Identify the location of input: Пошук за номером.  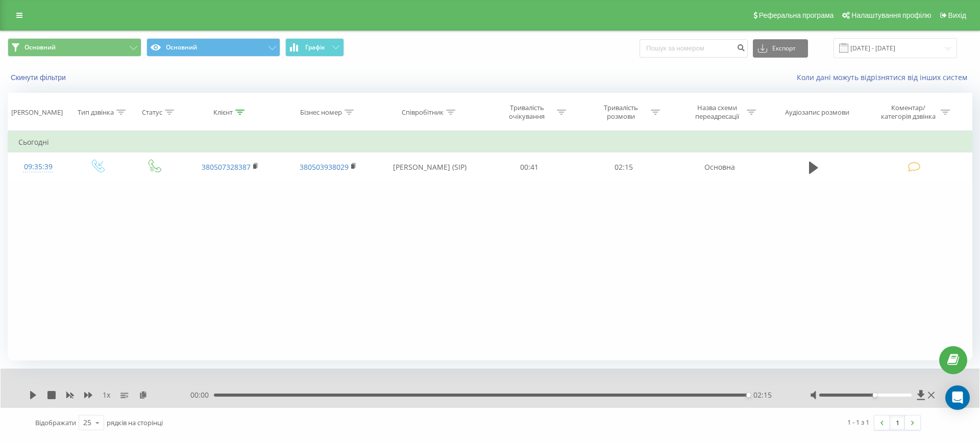
(694, 49).